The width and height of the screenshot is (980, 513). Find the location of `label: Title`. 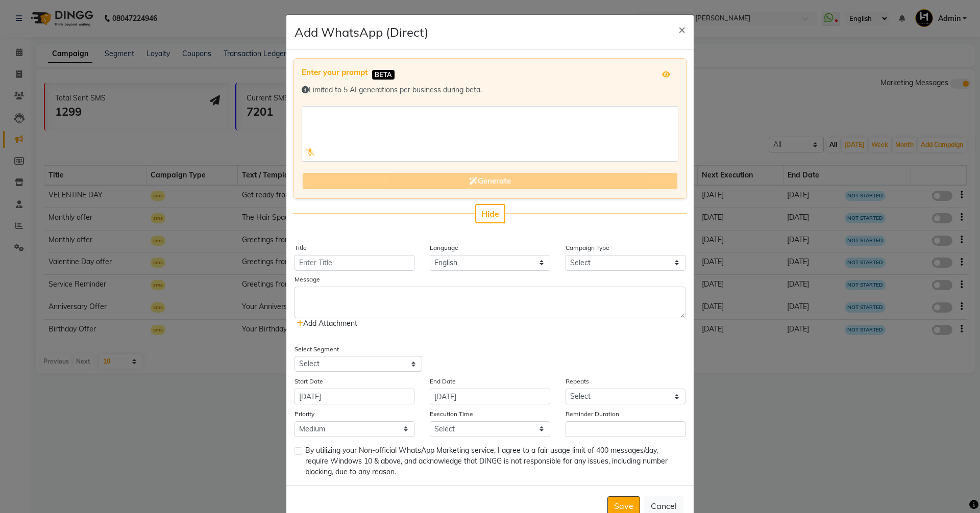

label: Title is located at coordinates (301, 248).